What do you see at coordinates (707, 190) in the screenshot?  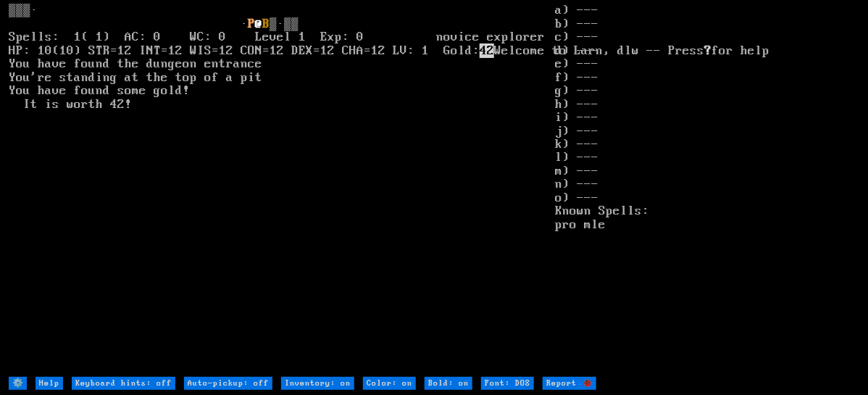 I see `stats: a) --- b) --- c) --- d) --- e) --- f) --- g) --- h) --- i) --- j) --- k) --- l) --- m) --- n) ---...` at bounding box center [707, 190].